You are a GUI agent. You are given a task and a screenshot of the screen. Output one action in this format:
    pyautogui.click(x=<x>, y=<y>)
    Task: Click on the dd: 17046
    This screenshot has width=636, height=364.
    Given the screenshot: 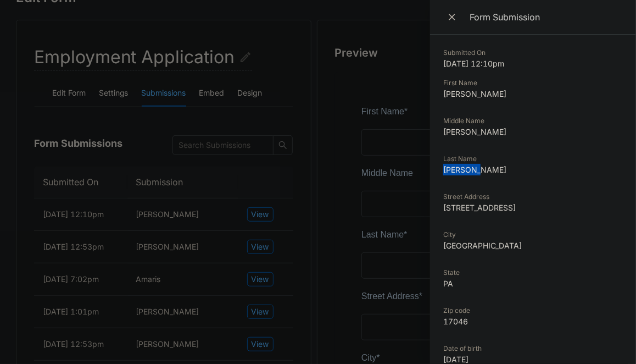 What is the action you would take?
    pyautogui.click(x=533, y=321)
    